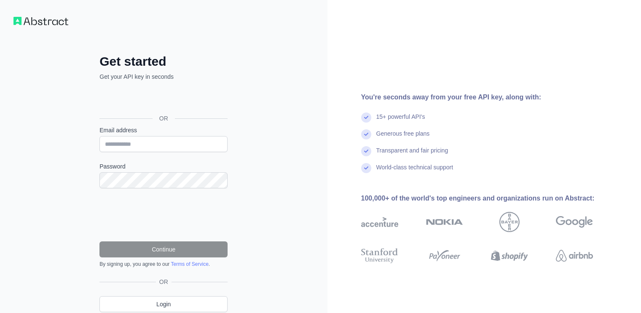 This screenshot has height=313, width=641. Describe the element at coordinates (41, 21) in the screenshot. I see `img: Workflow` at that location.